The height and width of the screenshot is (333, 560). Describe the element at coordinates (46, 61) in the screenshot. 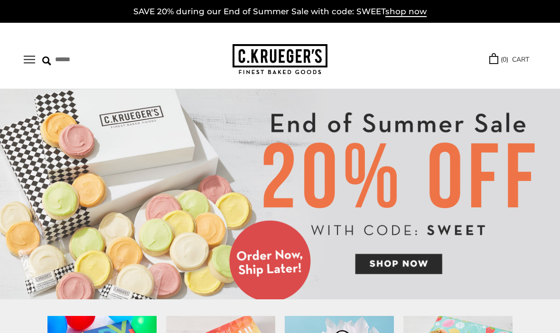

I see `img: Search` at that location.